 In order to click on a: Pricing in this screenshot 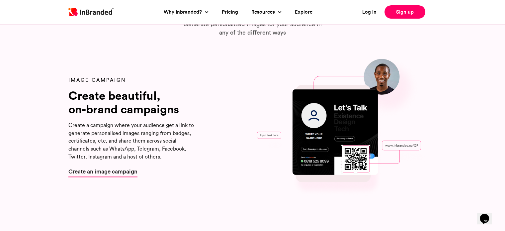, I will do `click(230, 12)`.